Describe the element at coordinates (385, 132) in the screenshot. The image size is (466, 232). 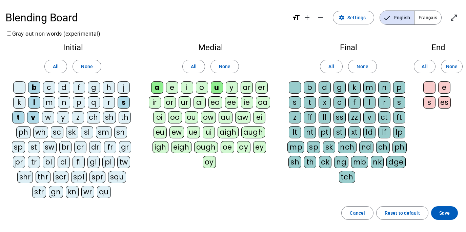
I see `div: lf` at that location.